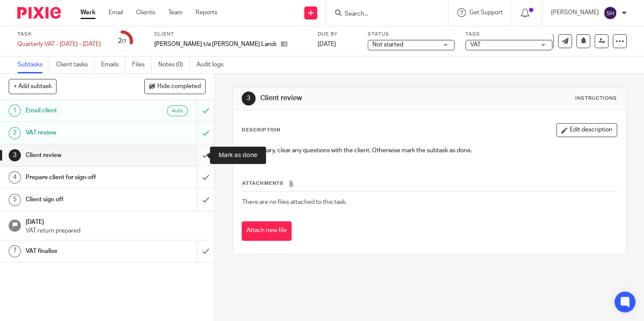  What do you see at coordinates (476, 45) in the screenshot?
I see `span: VAT` at bounding box center [476, 45].